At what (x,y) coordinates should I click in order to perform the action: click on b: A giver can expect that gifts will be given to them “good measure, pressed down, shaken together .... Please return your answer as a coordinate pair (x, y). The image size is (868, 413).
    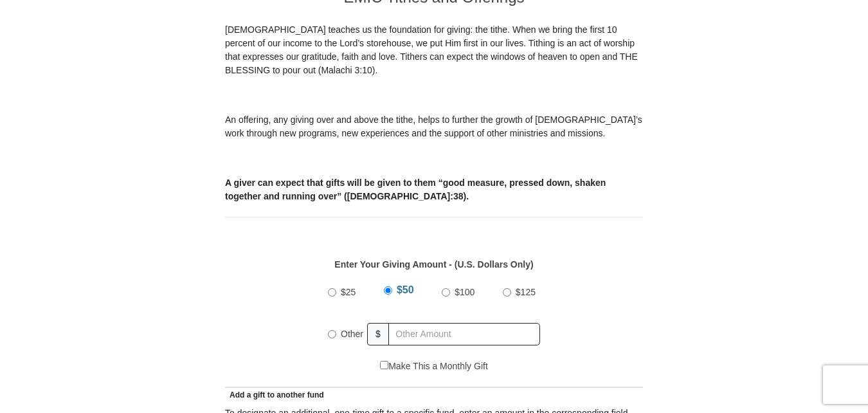
    Looking at the image, I should click on (416, 189).